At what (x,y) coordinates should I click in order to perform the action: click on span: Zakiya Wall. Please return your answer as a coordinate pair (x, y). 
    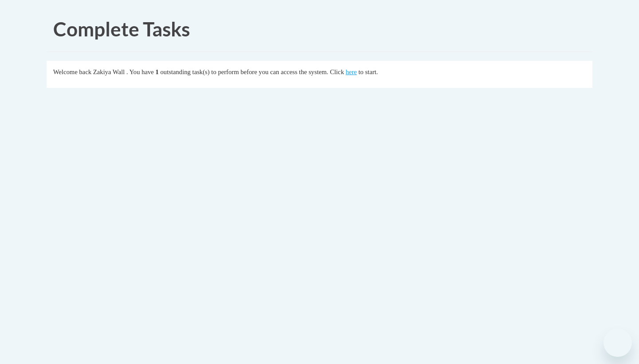
    Looking at the image, I should click on (109, 72).